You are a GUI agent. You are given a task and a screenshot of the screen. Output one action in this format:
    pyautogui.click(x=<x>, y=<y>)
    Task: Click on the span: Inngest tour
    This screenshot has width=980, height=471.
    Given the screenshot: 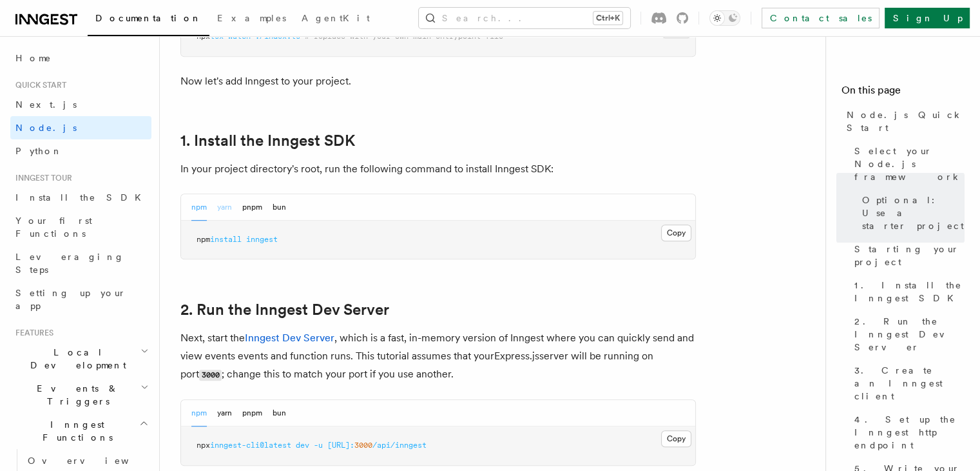 What is the action you would take?
    pyautogui.click(x=41, y=178)
    